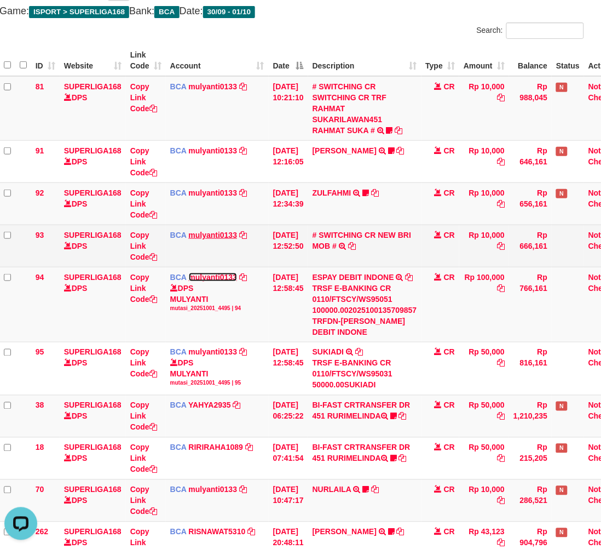  I want to click on span: ISPORT > SUPERLIGA168, so click(79, 12).